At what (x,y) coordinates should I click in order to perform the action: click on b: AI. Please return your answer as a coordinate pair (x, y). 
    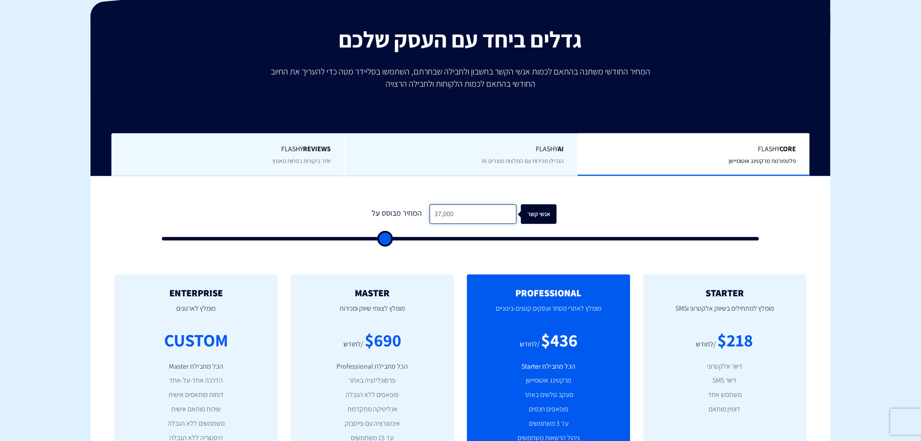
    Looking at the image, I should click on (561, 148).